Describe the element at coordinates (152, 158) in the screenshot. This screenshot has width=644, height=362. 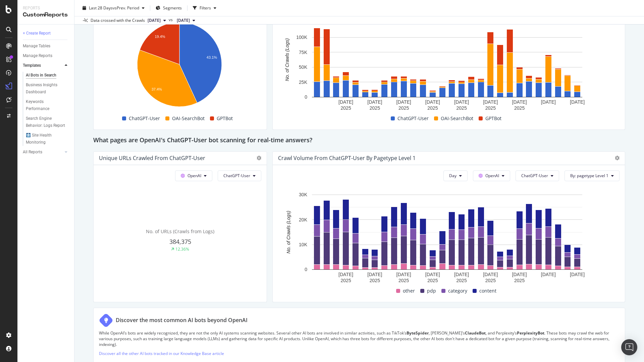
I see `div: Unique URLs Crawled from ChatGPT-User` at that location.